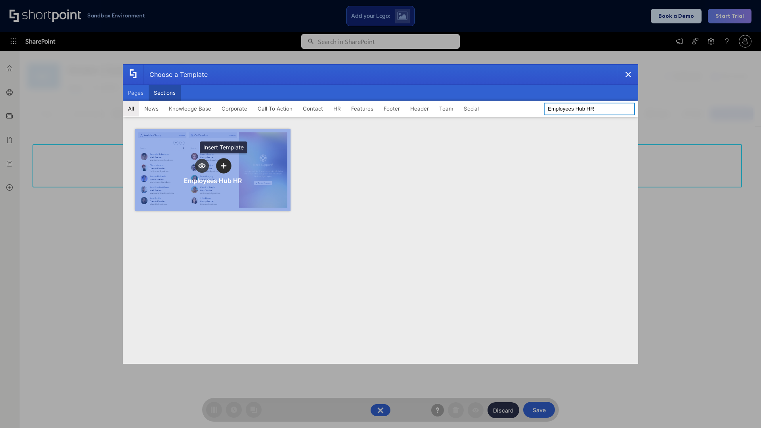  What do you see at coordinates (175, 75) in the screenshot?
I see `div: Choose a Template` at bounding box center [175, 75].